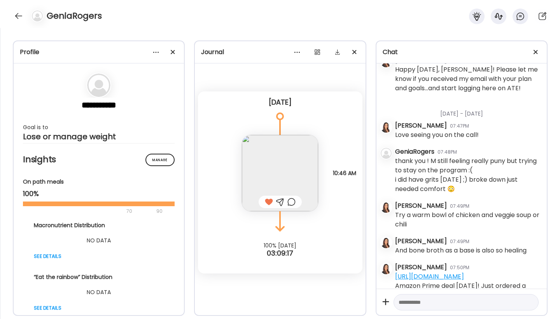 This screenshot has height=319, width=560. What do you see at coordinates (99, 225) in the screenshot?
I see `div: Macronutrient Distribution` at bounding box center [99, 225].